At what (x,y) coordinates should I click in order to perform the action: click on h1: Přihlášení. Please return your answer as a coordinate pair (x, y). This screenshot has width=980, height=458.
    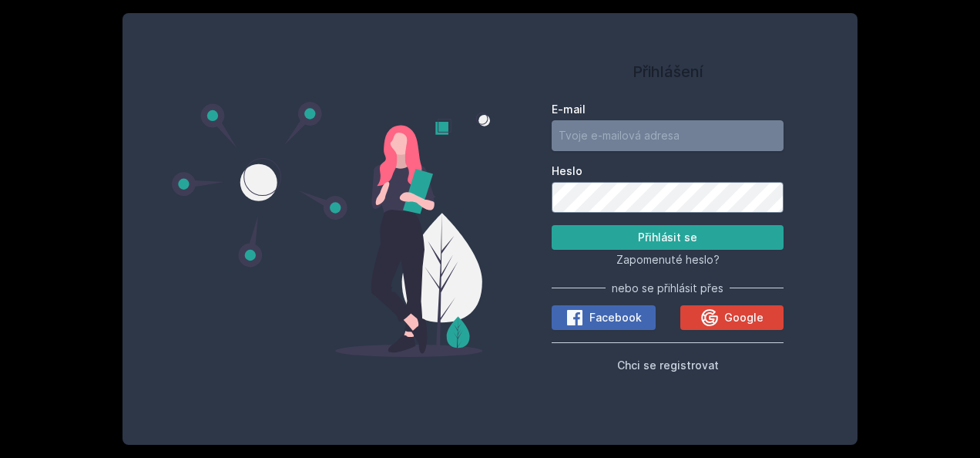
    Looking at the image, I should click on (667, 72).